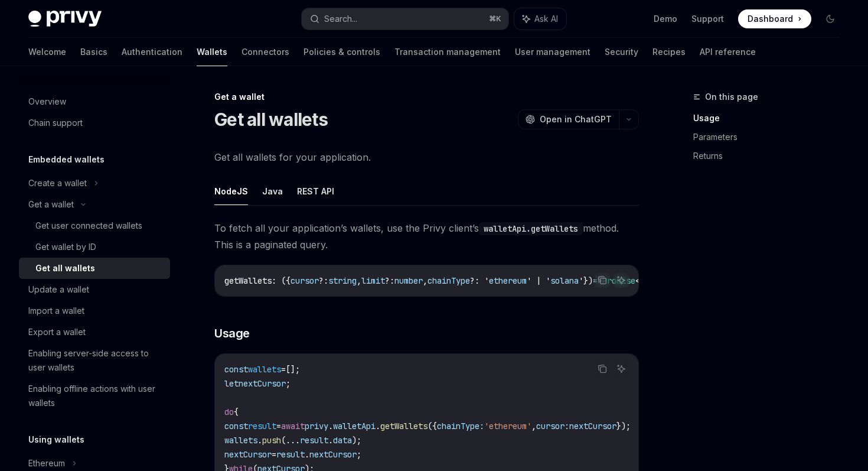 The width and height of the screenshot is (868, 471). Describe the element at coordinates (47, 102) in the screenshot. I see `div: Overview` at that location.